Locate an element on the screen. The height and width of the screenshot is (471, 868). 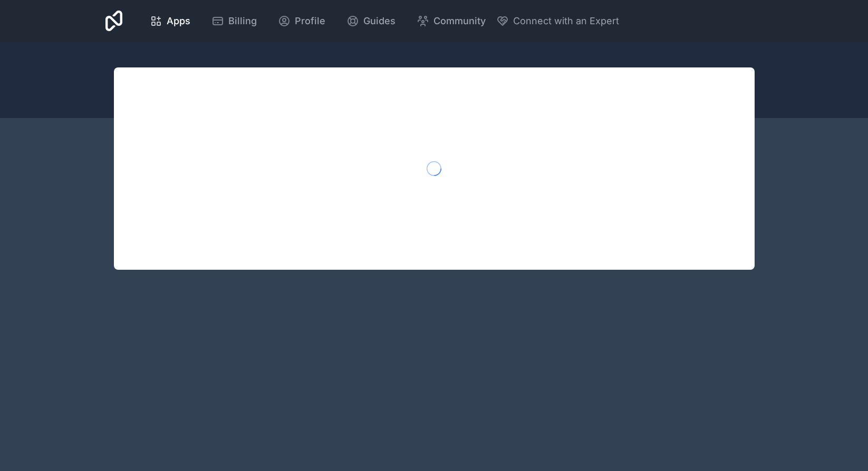
a: Billing is located at coordinates (234, 21).